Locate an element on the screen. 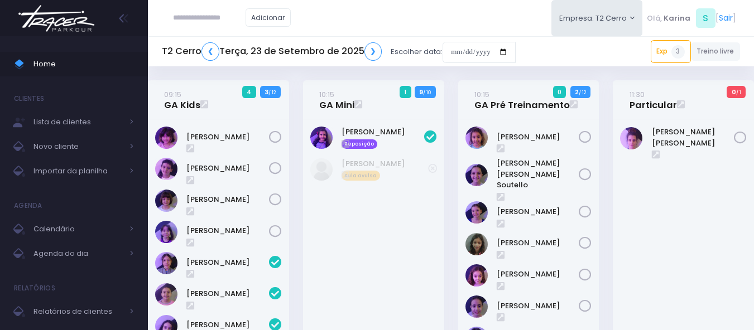 The width and height of the screenshot is (754, 330). a: 09:15GA Kids is located at coordinates (182, 100).